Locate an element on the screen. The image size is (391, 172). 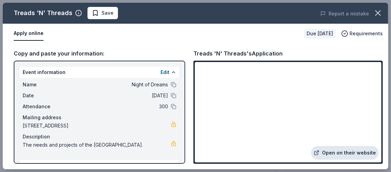
span: Date is located at coordinates (46, 96).